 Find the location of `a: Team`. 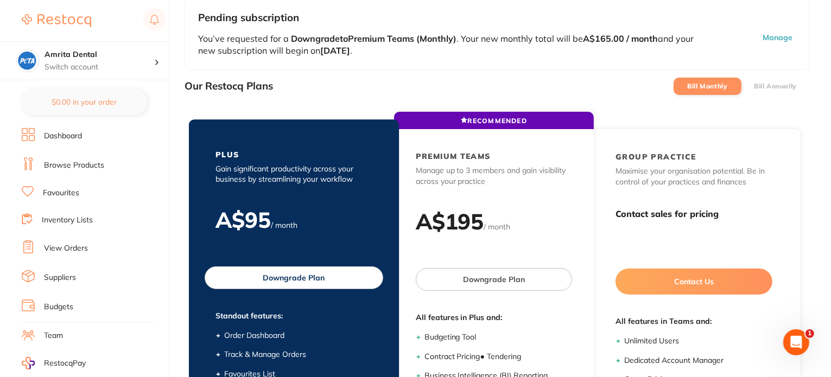

a: Team is located at coordinates (53, 336).